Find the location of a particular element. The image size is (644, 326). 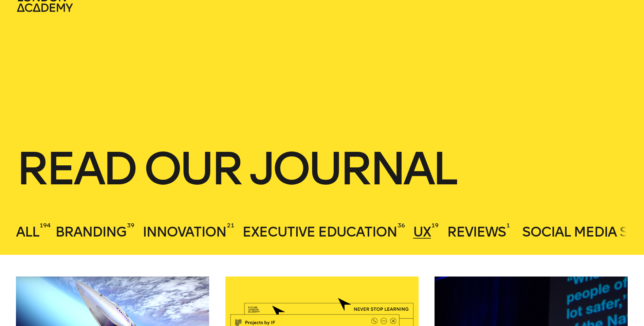

h1: Read our journal is located at coordinates (322, 169).